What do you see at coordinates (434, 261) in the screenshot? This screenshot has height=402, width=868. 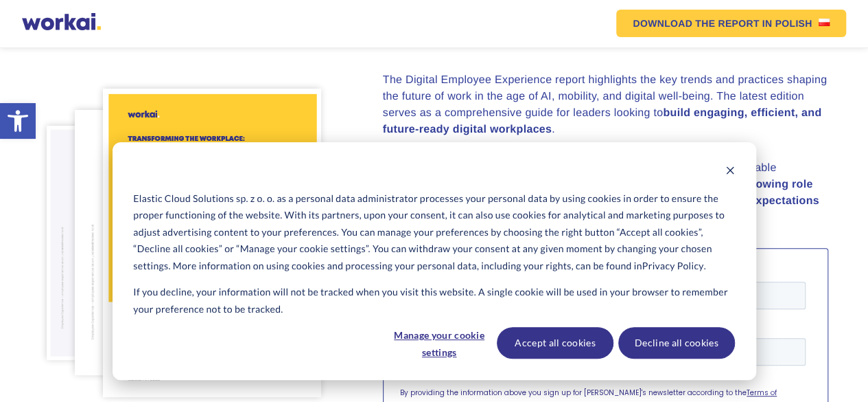 I see `div: Cookie banner` at bounding box center [434, 261].